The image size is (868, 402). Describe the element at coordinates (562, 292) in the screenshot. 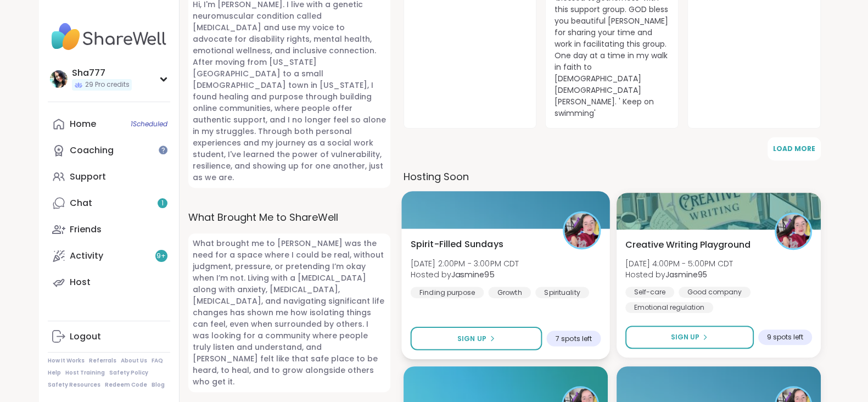

I see `div: Spirituality` at that location.